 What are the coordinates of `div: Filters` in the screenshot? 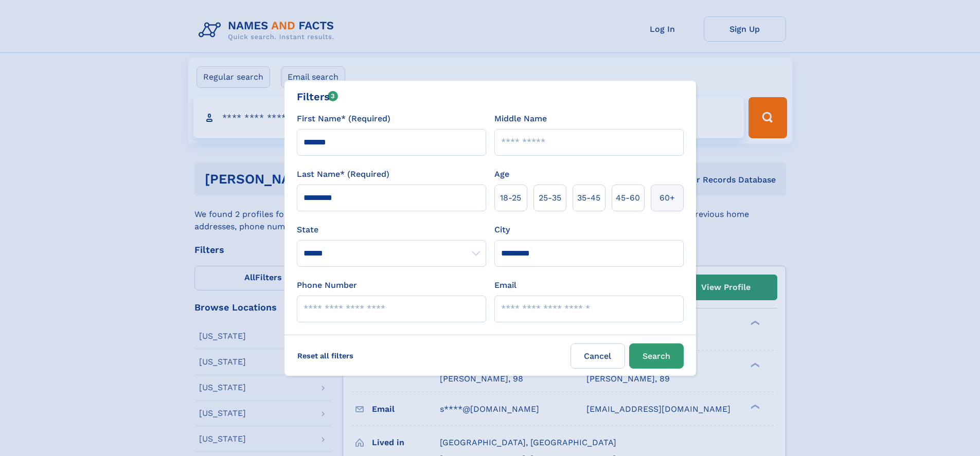 It's located at (317, 97).